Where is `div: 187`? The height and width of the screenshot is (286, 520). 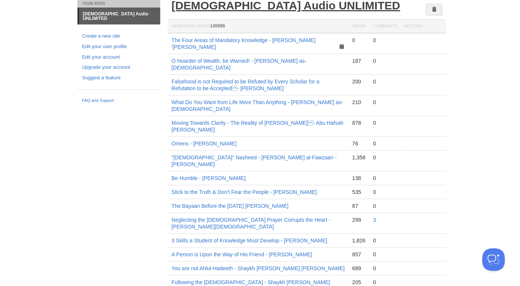
div: 187 is located at coordinates (359, 61).